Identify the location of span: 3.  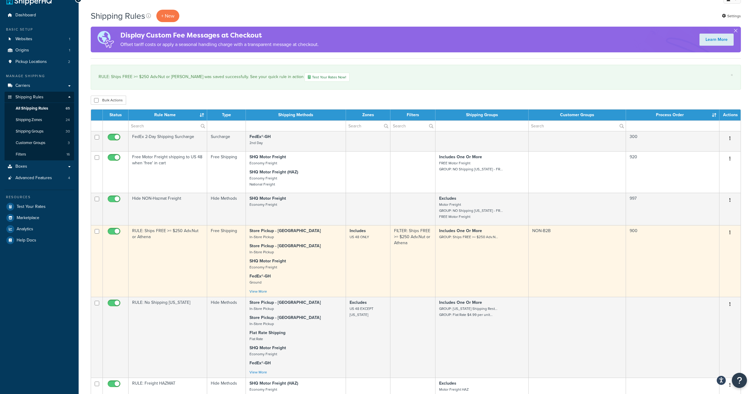
(69, 143).